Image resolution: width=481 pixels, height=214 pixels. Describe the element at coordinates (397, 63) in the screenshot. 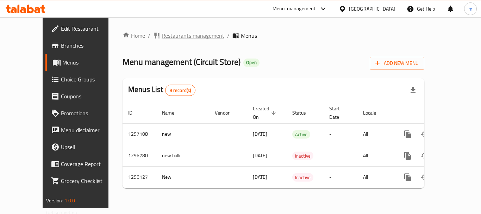

I see `button: Add New Menu` at that location.